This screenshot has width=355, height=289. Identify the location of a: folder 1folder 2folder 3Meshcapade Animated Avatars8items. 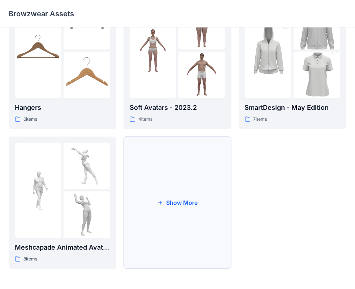
(62, 202).